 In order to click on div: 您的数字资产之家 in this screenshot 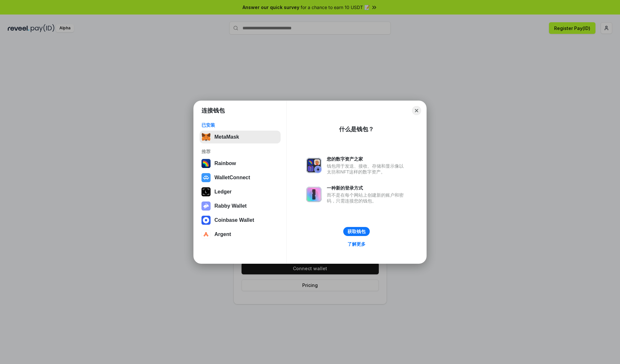, I will do `click(367, 159)`.